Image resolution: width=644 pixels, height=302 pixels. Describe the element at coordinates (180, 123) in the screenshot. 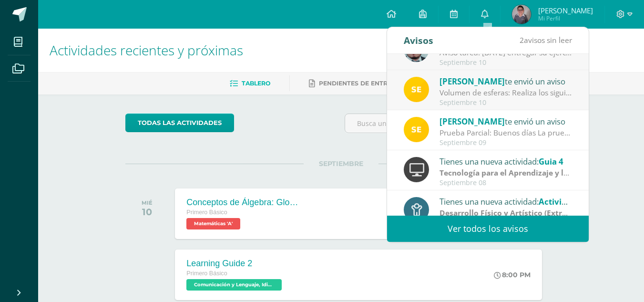

I see `a: todas las Actividades` at that location.